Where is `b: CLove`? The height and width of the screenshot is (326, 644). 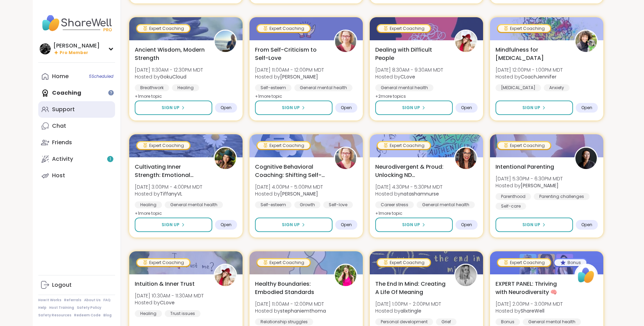 b: CLove is located at coordinates (408, 77).